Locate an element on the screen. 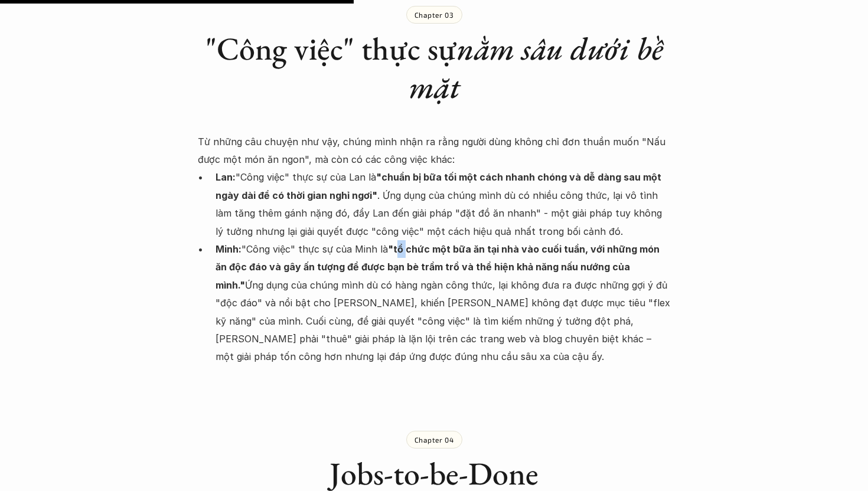 The height and width of the screenshot is (491, 868). p: Chapter 04 is located at coordinates (434, 440).